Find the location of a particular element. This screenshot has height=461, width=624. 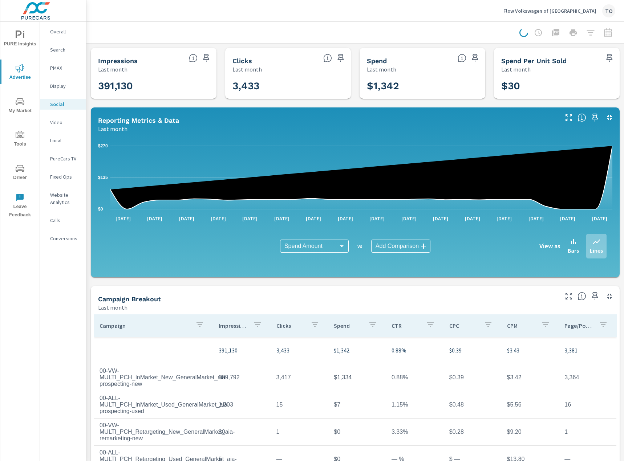

td: 15 is located at coordinates (299, 405).